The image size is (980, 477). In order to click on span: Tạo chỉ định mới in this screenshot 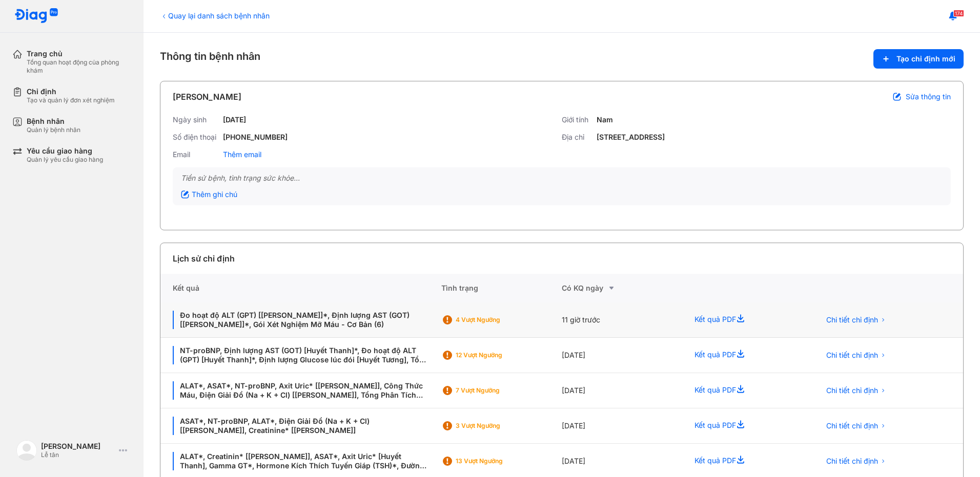, I will do `click(926, 59)`.